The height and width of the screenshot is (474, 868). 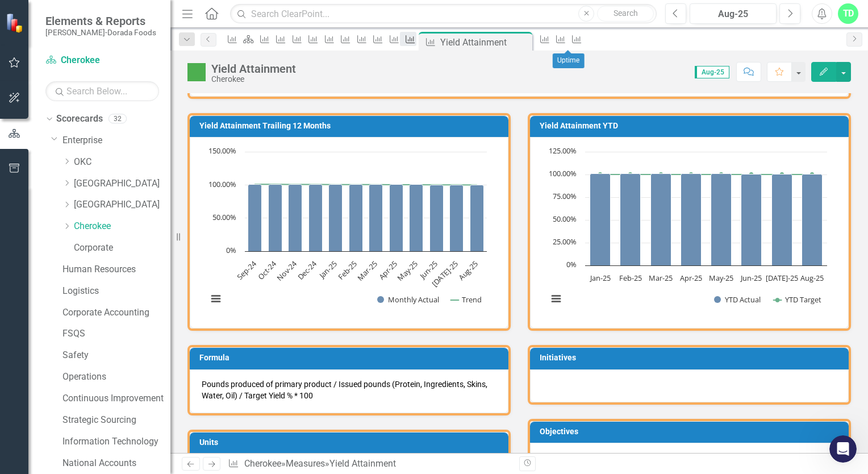 What do you see at coordinates (116, 313) in the screenshot?
I see `a: Corporate Accounting` at bounding box center [116, 313].